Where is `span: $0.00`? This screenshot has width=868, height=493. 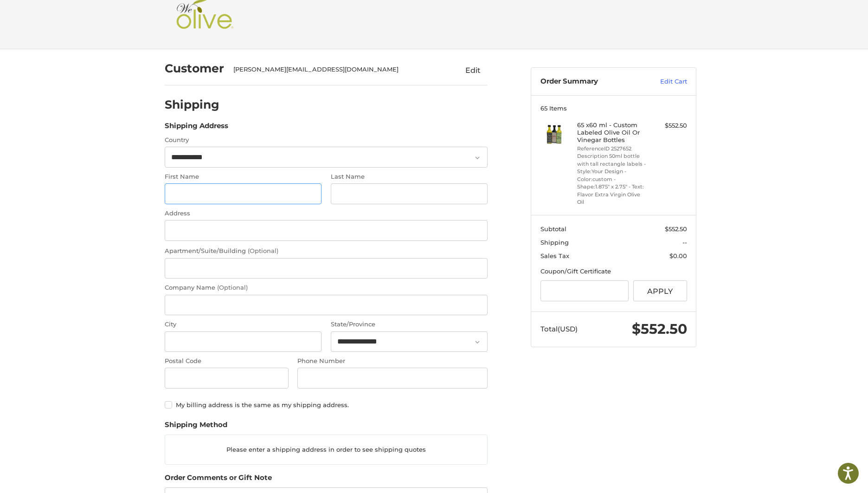
span: $0.00 is located at coordinates (678, 256).